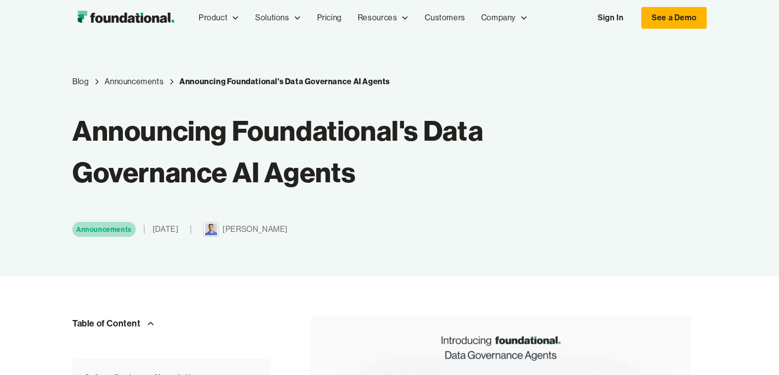  What do you see at coordinates (107, 324) in the screenshot?
I see `div: Table of Content` at bounding box center [107, 324].